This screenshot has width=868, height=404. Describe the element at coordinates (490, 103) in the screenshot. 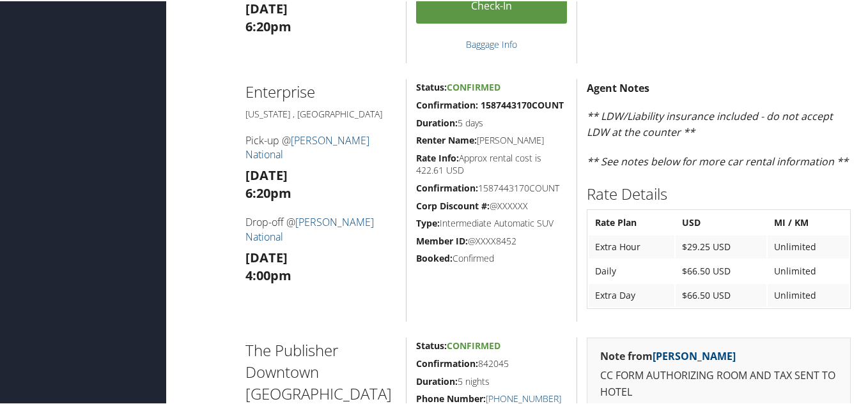

I see `strong: Confirmation: 1587443170COUNT` at that location.